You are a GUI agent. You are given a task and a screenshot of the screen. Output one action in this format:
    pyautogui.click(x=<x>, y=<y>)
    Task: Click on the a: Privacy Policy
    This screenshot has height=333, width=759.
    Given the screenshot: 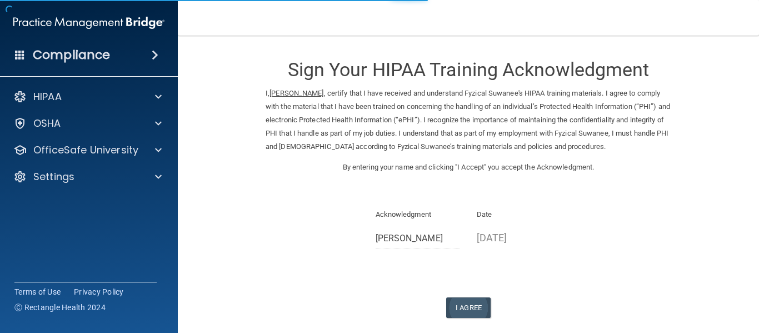 What is the action you would take?
    pyautogui.click(x=99, y=292)
    